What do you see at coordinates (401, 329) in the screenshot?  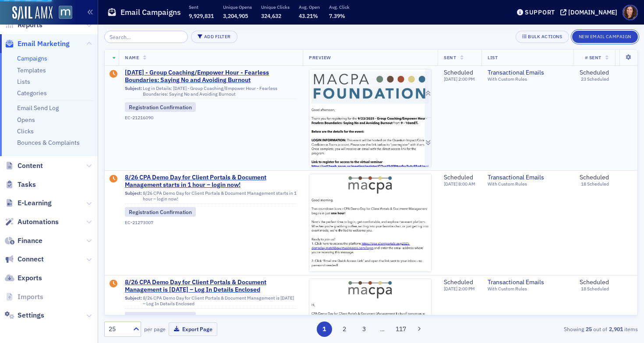 I see `button: 117` at bounding box center [401, 329].